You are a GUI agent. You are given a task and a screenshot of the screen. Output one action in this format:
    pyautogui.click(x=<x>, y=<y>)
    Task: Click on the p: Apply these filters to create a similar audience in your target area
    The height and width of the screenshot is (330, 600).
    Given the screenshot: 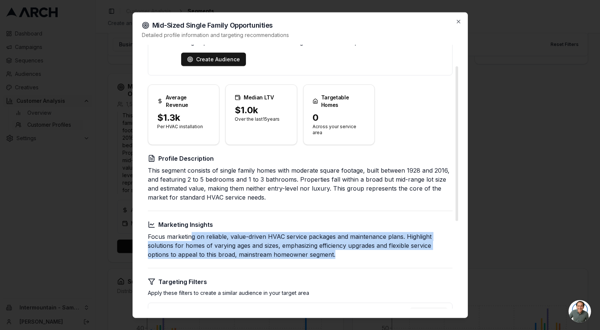 What is the action you would take?
    pyautogui.click(x=300, y=293)
    